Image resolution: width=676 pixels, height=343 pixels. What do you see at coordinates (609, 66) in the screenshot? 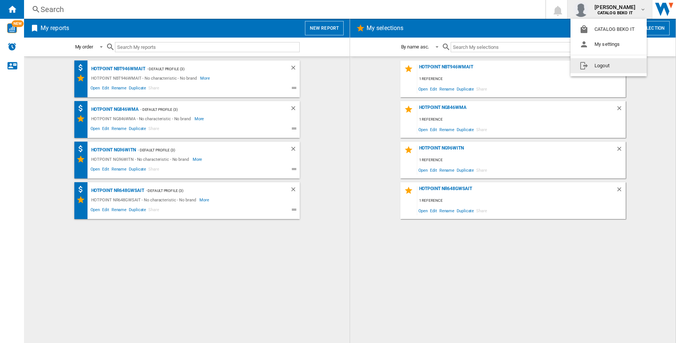
I see `button: Logout` at bounding box center [609, 66].